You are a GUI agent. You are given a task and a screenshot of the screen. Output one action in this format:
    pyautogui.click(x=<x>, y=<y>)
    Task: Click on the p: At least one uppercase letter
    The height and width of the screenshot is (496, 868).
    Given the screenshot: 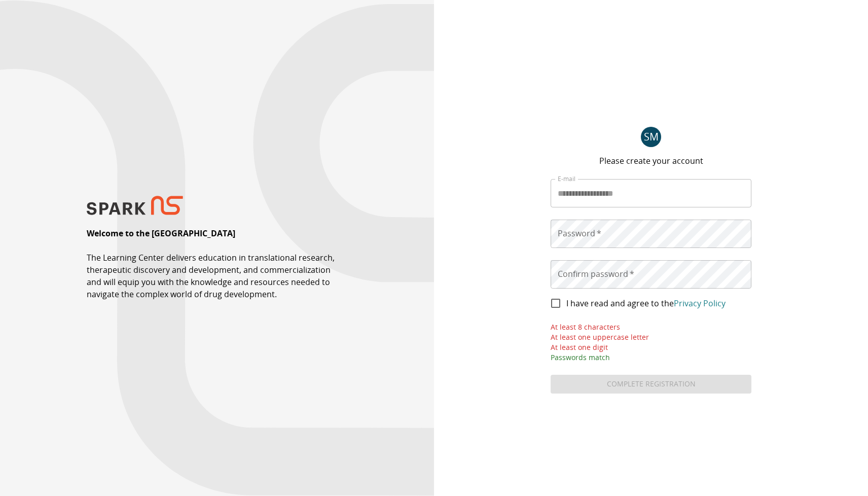 What is the action you would take?
    pyautogui.click(x=651, y=337)
    